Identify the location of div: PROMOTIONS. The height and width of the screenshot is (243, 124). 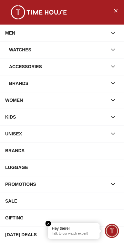
(56, 185).